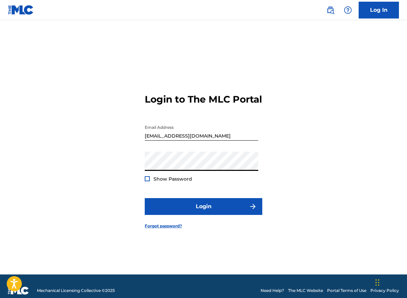 Image resolution: width=407 pixels, height=298 pixels. What do you see at coordinates (306, 290) in the screenshot?
I see `a: The MLC Website` at bounding box center [306, 290].